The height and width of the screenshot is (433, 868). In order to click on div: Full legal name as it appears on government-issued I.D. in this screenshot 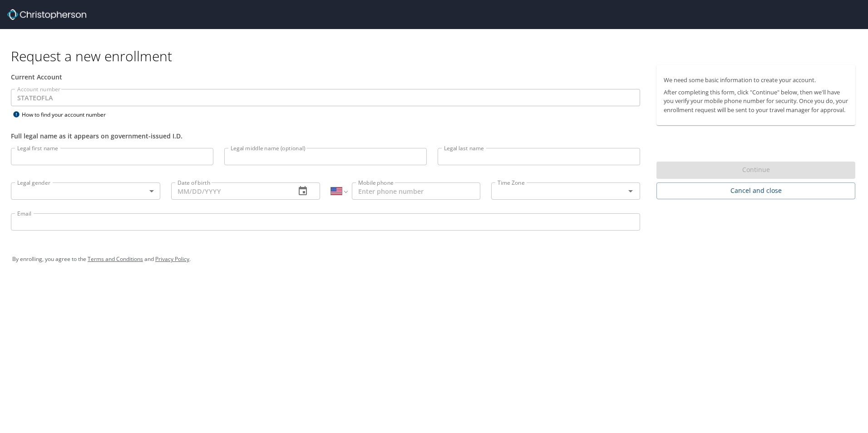, I will do `click(326, 135)`.